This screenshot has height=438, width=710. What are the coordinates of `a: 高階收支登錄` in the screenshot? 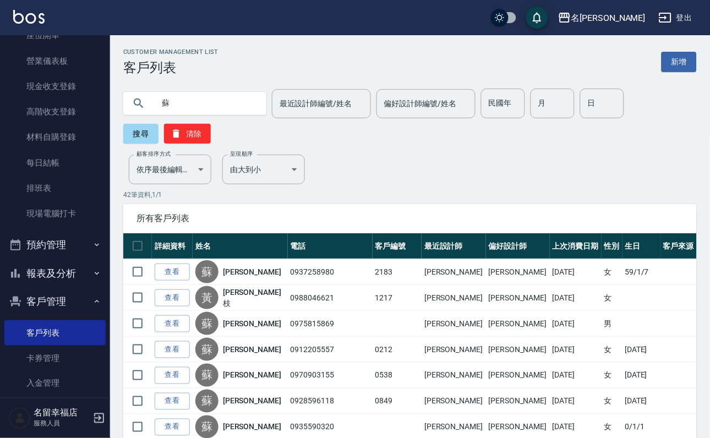 It's located at (55, 112).